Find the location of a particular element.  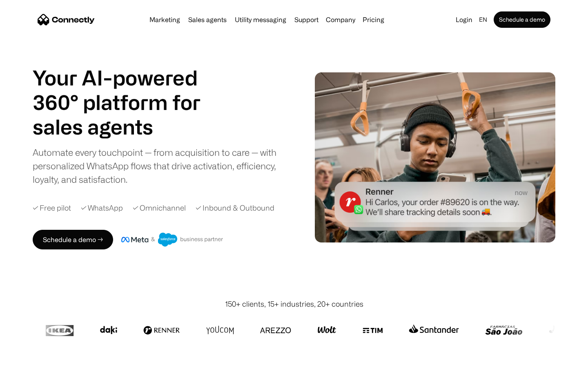

div: Company is located at coordinates (341, 20).